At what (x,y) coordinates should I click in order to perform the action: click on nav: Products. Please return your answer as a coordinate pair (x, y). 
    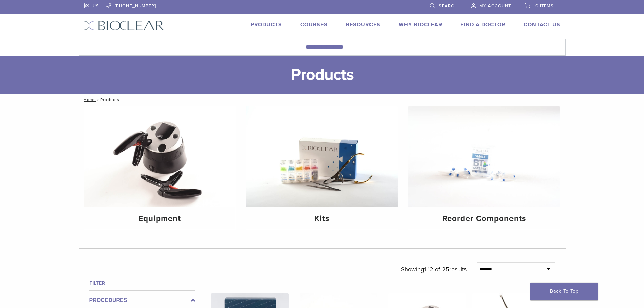
    Looking at the image, I should click on (322, 100).